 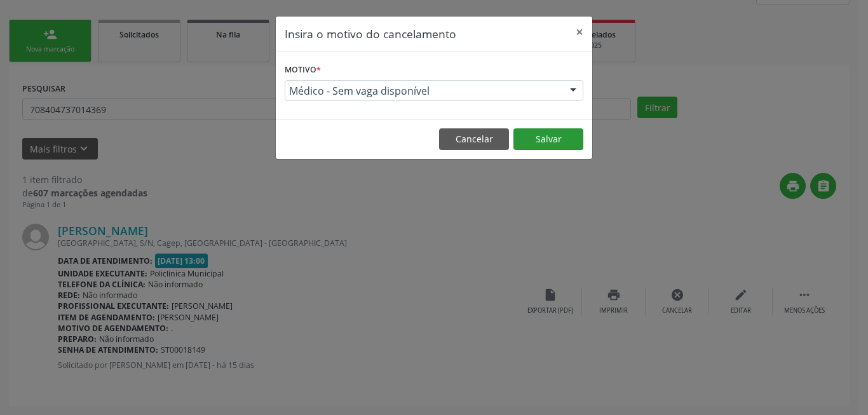 I want to click on label: Motivo, so click(x=303, y=70).